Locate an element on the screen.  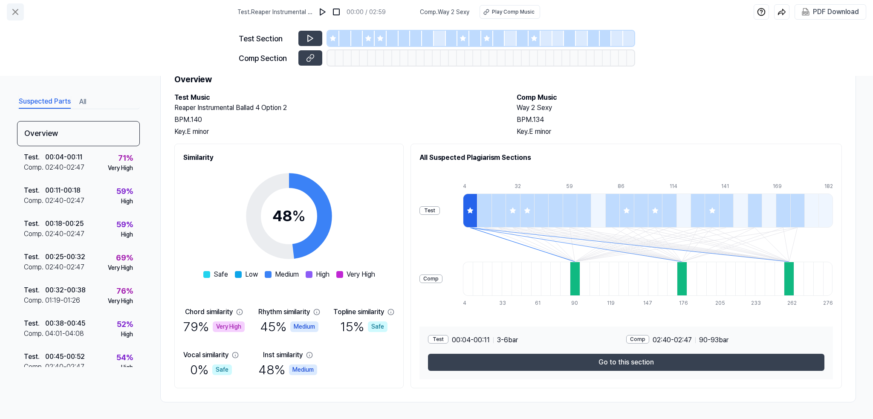
button: Play Comp Music is located at coordinates (510, 12).